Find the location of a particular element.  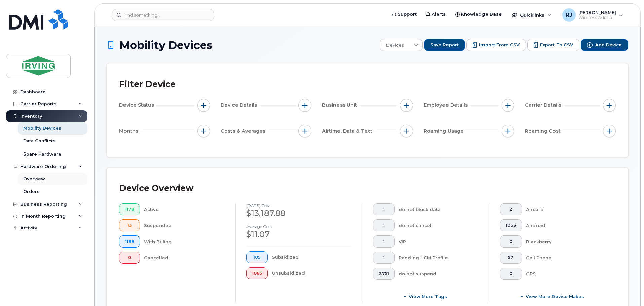

a: Export to CSV is located at coordinates (553, 45).